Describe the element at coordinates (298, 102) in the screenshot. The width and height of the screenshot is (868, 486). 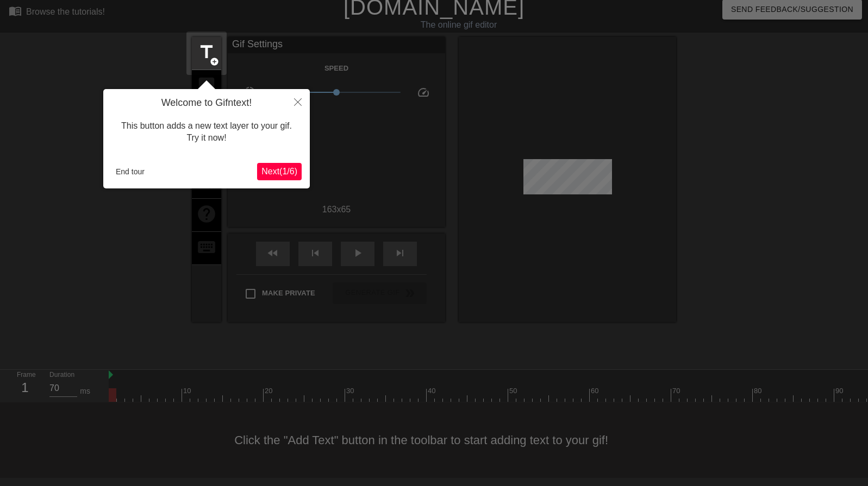
I see `button: Close` at that location.